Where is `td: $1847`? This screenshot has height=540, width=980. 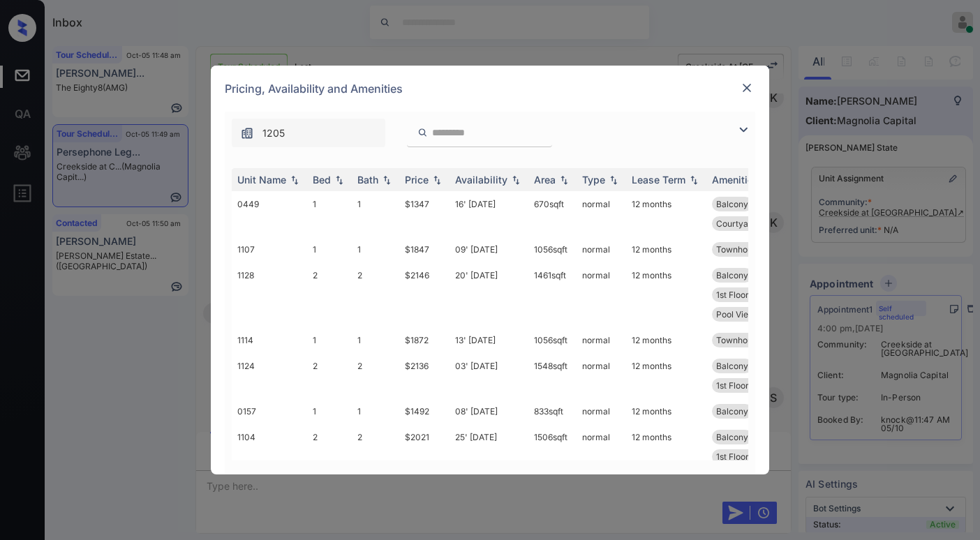
td: $1847 is located at coordinates (425, 249).